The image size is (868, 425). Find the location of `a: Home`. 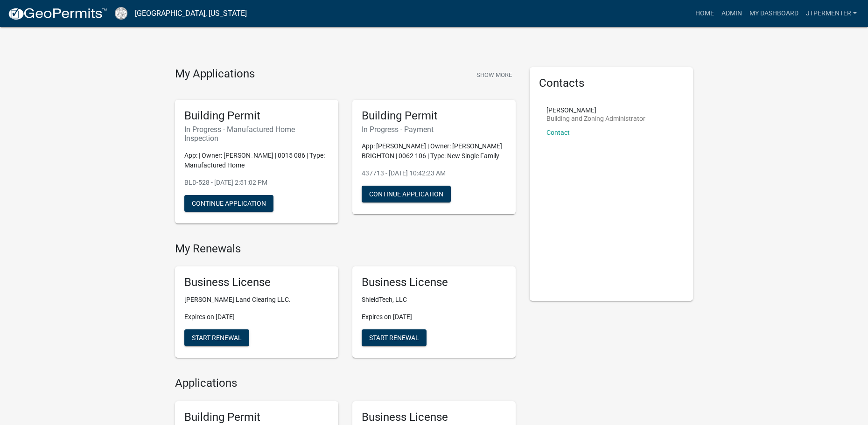

a: Home is located at coordinates (705, 14).